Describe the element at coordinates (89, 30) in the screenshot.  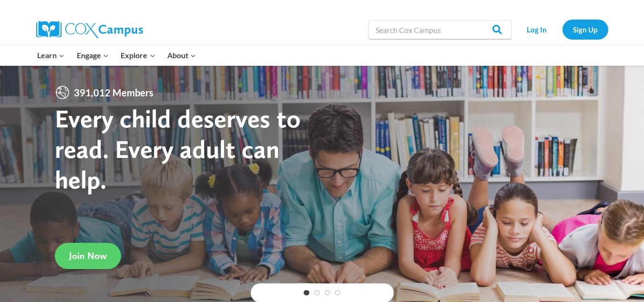
I see `img: Cox Campus` at that location.